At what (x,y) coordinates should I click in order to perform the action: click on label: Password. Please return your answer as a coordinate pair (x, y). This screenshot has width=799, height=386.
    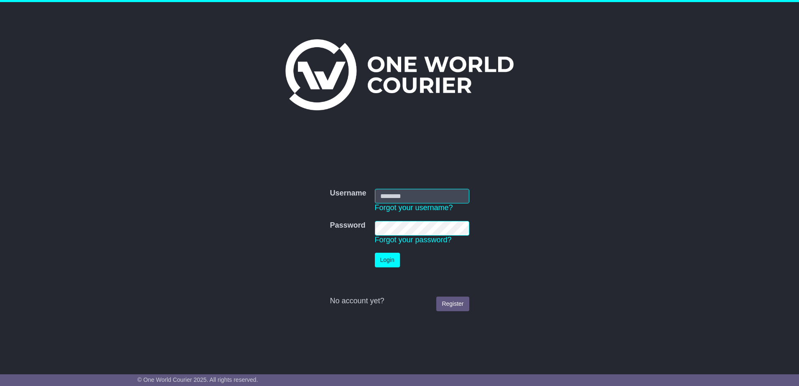
    Looking at the image, I should click on (347, 226).